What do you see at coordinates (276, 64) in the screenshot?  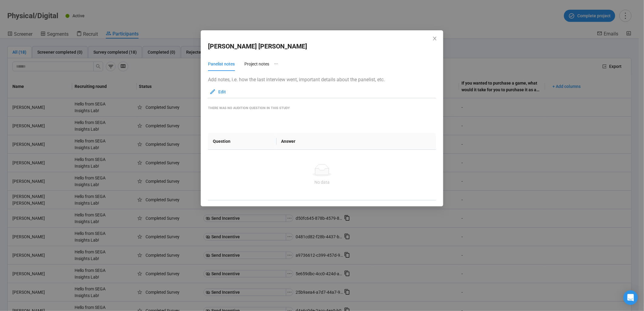 I see `button: ellipsis` at bounding box center [276, 64].